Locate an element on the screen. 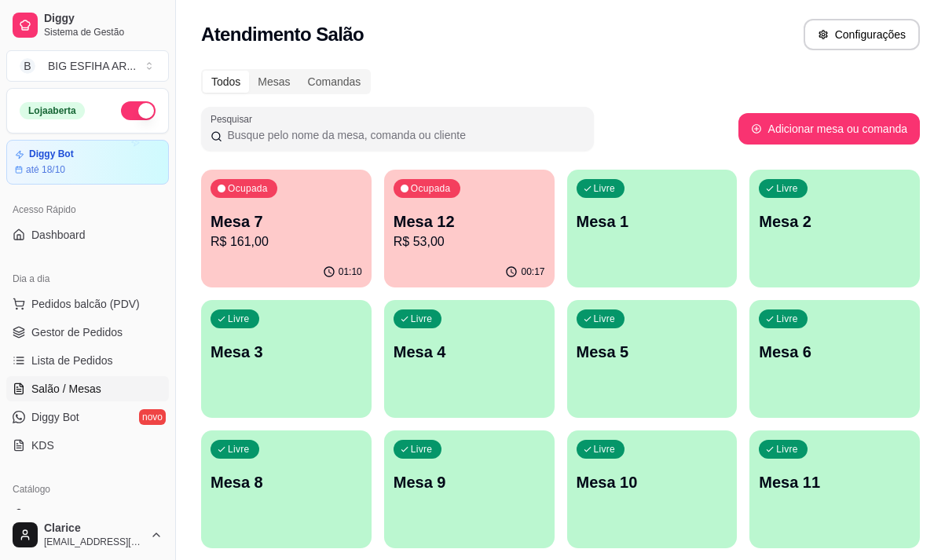 The height and width of the screenshot is (560, 945). article: até 18/10 is located at coordinates (46, 170).